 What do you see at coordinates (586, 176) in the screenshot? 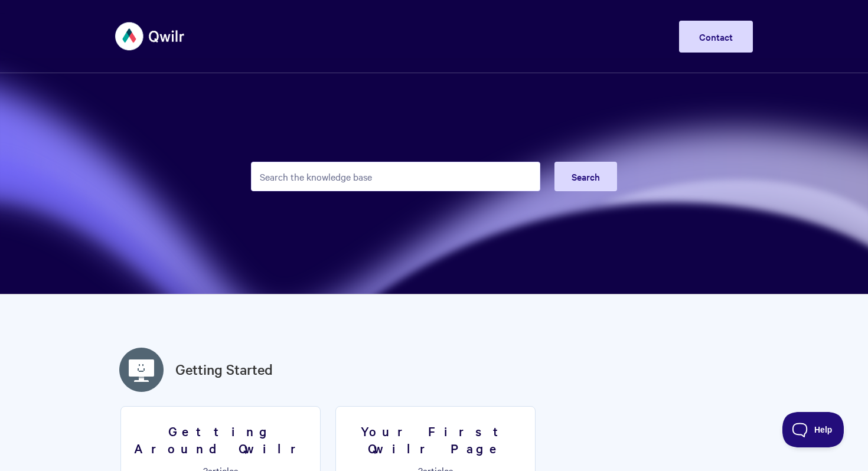
I see `span: Search` at bounding box center [586, 176].